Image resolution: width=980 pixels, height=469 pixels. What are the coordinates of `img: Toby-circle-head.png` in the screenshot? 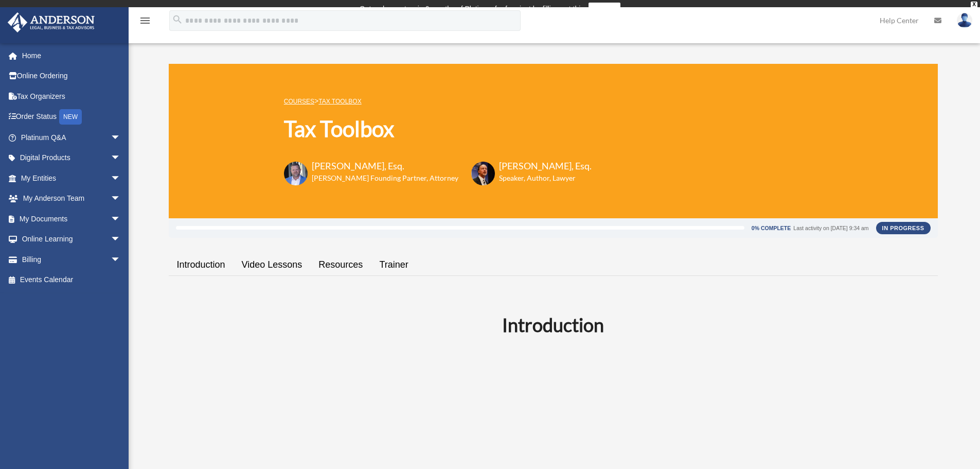 It's located at (296, 174).